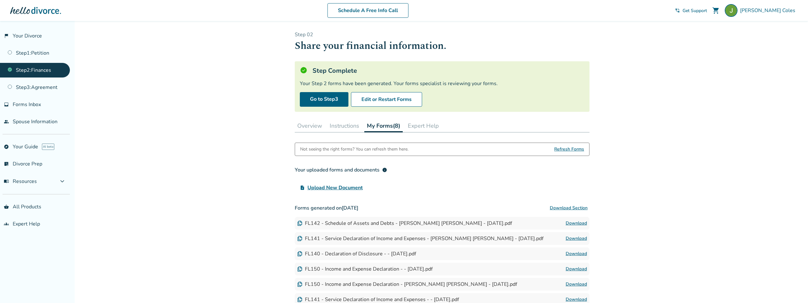 The width and height of the screenshot is (808, 303). What do you see at coordinates (423, 126) in the screenshot?
I see `button: Expert Help` at bounding box center [423, 126].